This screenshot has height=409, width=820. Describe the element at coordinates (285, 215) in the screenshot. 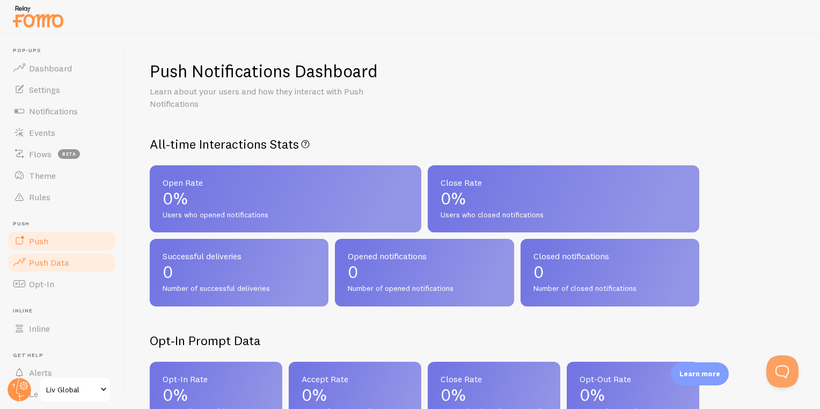

I see `span: Users who opened notifications` at that location.